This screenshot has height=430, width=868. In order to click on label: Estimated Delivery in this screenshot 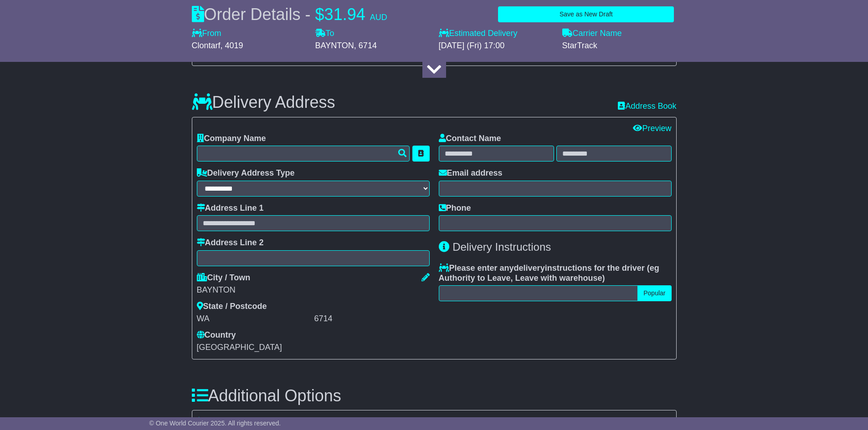, I will do `click(496, 34)`.